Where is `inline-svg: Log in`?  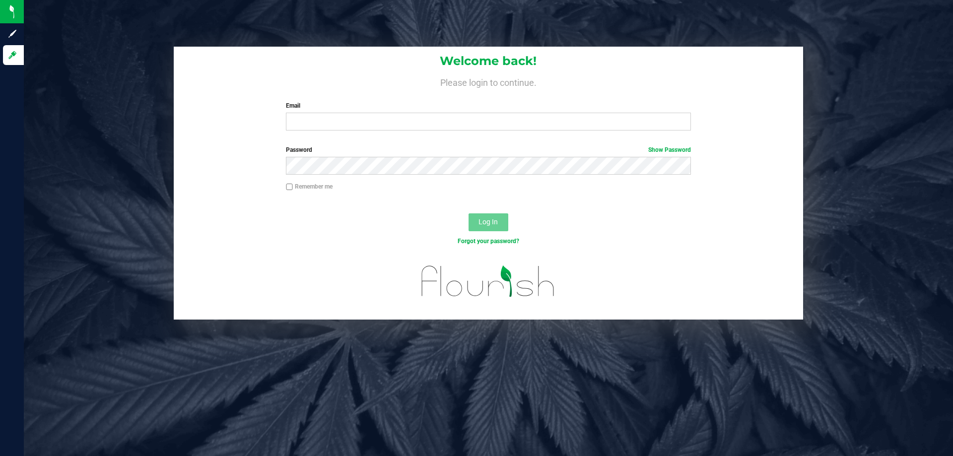
inline-svg: Log in is located at coordinates (12, 55).